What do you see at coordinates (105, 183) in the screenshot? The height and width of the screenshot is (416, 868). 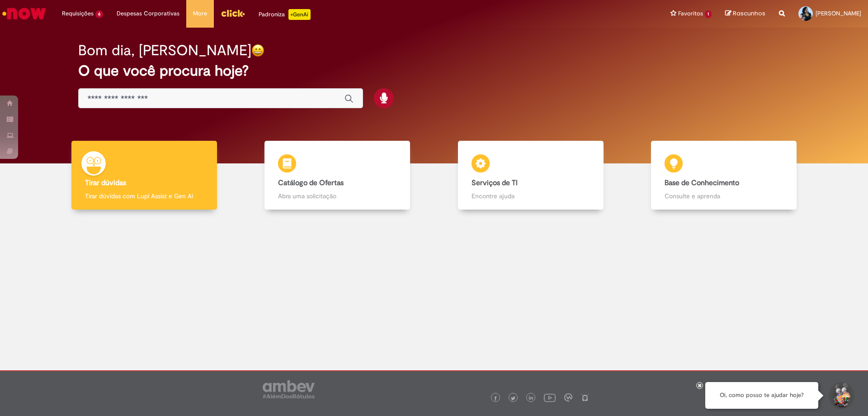 I see `b: Tirar dúvidas` at bounding box center [105, 183].